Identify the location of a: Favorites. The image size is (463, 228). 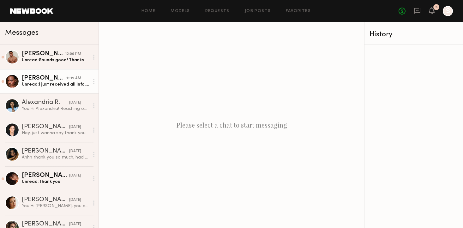
(298, 11).